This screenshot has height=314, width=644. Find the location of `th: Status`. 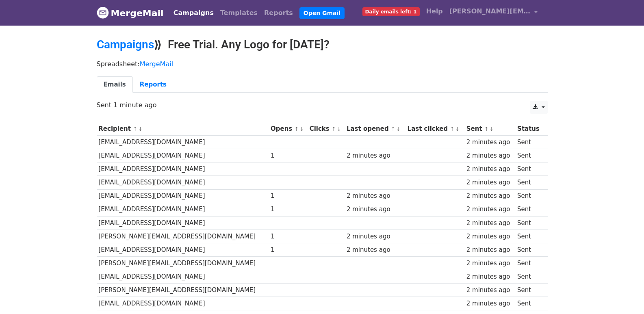

th: Status is located at coordinates (529, 129).